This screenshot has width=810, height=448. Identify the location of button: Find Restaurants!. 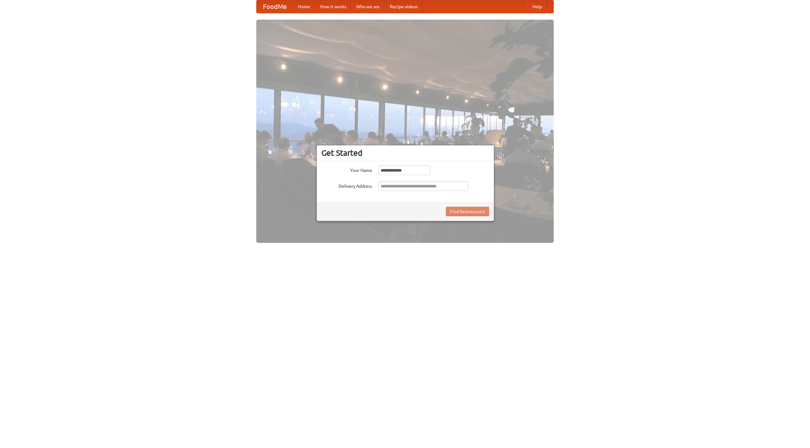
(467, 211).